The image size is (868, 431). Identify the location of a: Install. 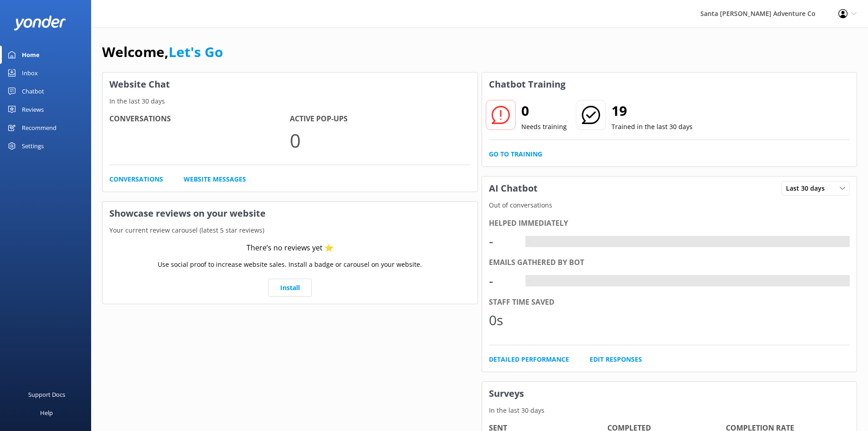
(290, 288).